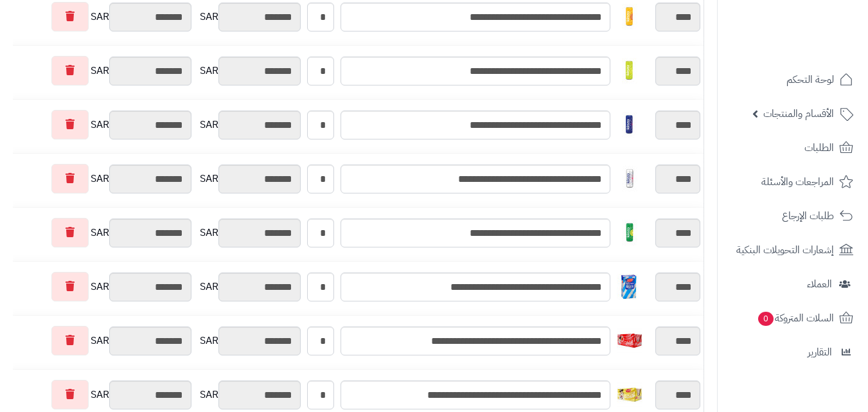  What do you see at coordinates (766, 319) in the screenshot?
I see `span: 0` at bounding box center [766, 319].